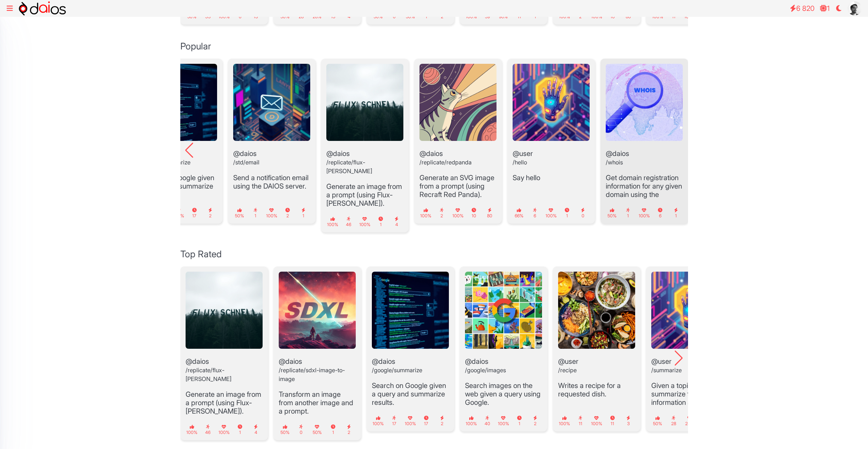  What do you see at coordinates (434, 254) in the screenshot?
I see `h3: Top Rated` at bounding box center [434, 254].